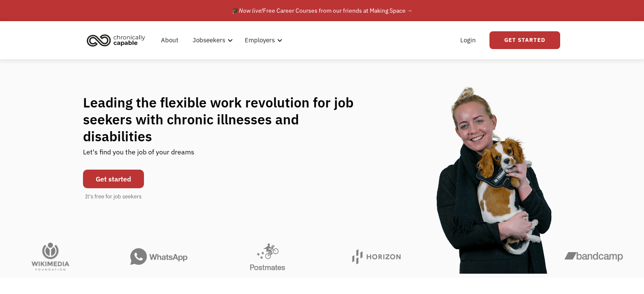  What do you see at coordinates (525, 40) in the screenshot?
I see `a: Get Started` at bounding box center [525, 40].